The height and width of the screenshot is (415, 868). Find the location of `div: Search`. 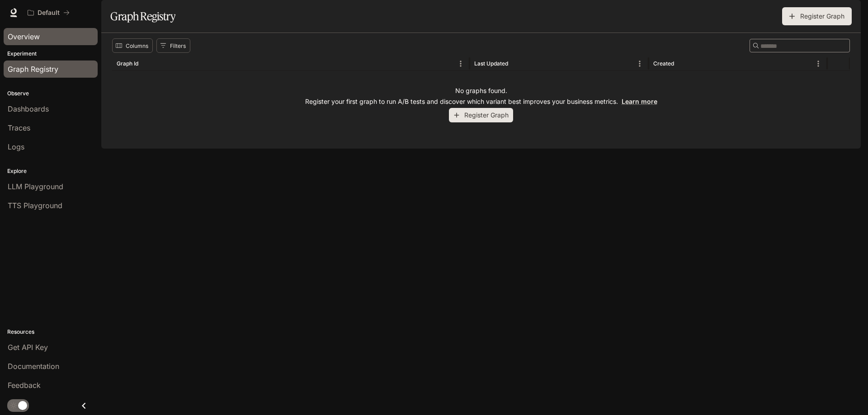

div: Search is located at coordinates (800, 46).